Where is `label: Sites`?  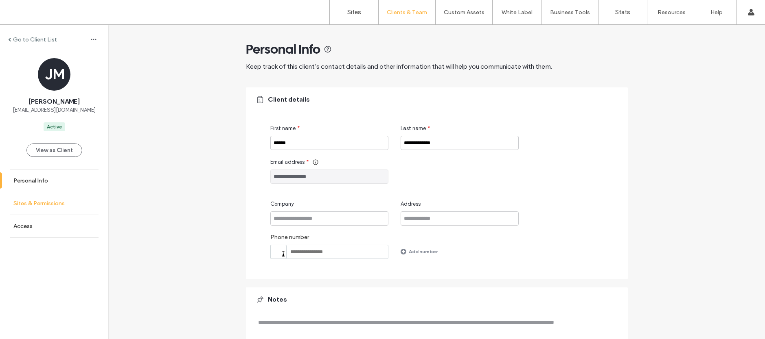
label: Sites is located at coordinates (354, 12).